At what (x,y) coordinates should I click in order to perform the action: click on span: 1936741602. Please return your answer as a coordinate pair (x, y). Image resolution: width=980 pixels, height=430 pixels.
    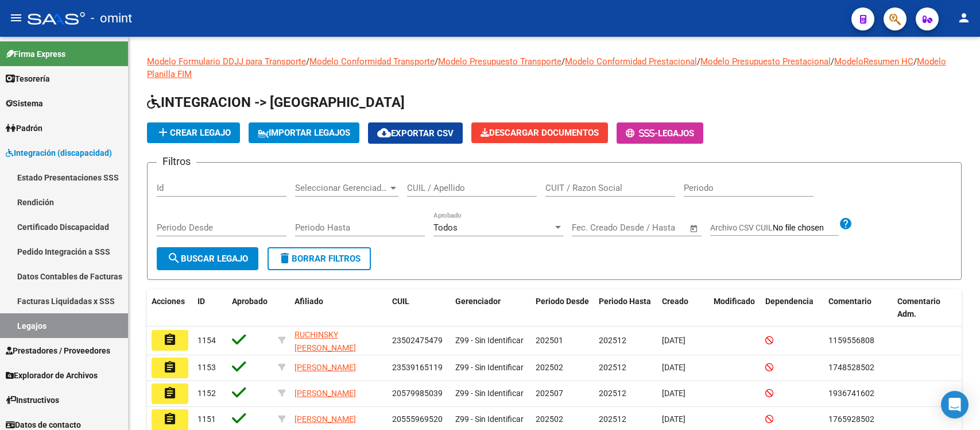
    Looking at the image, I should click on (851, 393).